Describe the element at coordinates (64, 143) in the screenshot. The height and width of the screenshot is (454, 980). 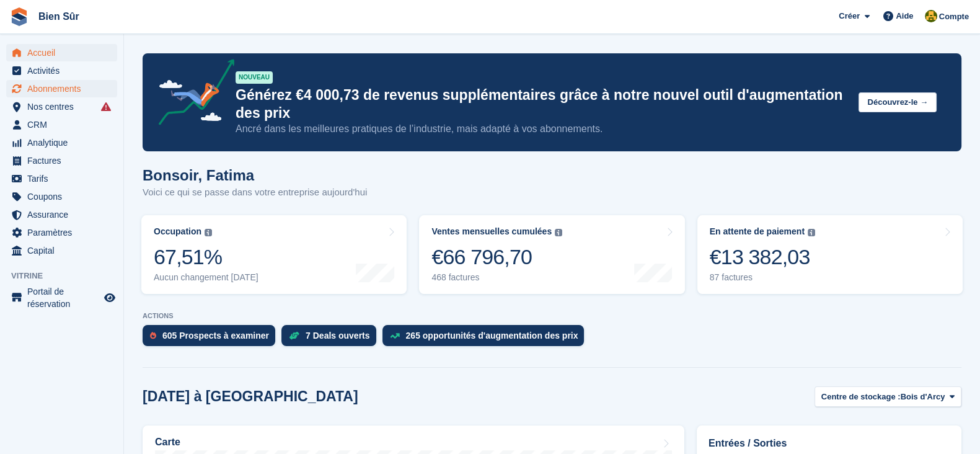
I see `span: Analytique` at that location.